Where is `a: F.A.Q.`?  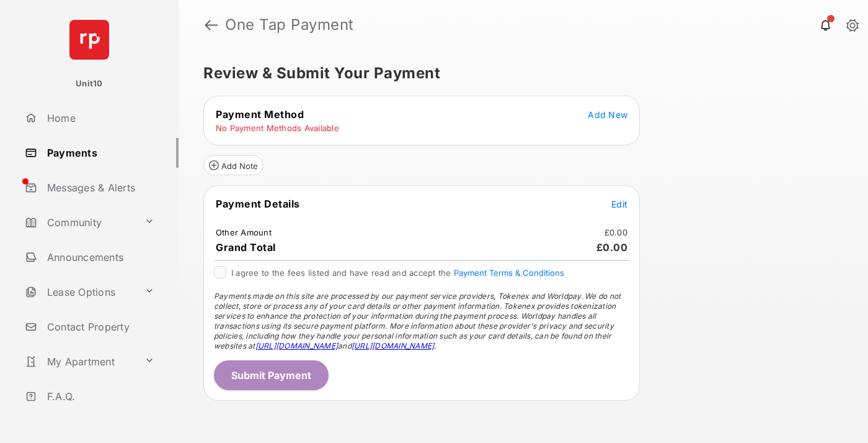
a: F.A.Q. is located at coordinates (100, 396).